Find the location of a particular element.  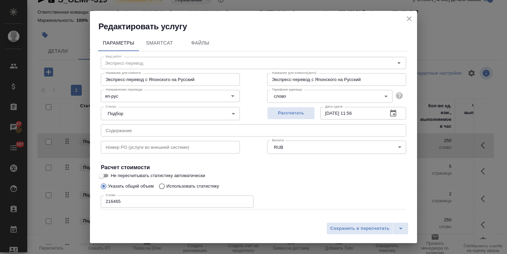

div: слово is located at coordinates (330, 96).